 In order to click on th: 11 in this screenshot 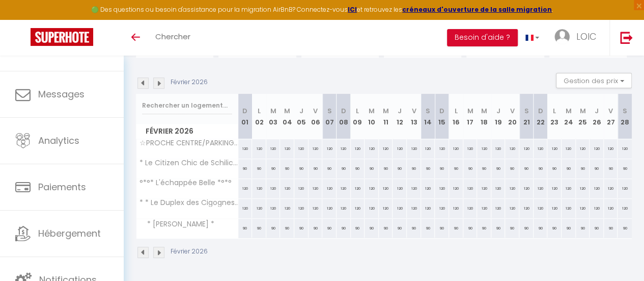, I will do `click(386, 116)`.